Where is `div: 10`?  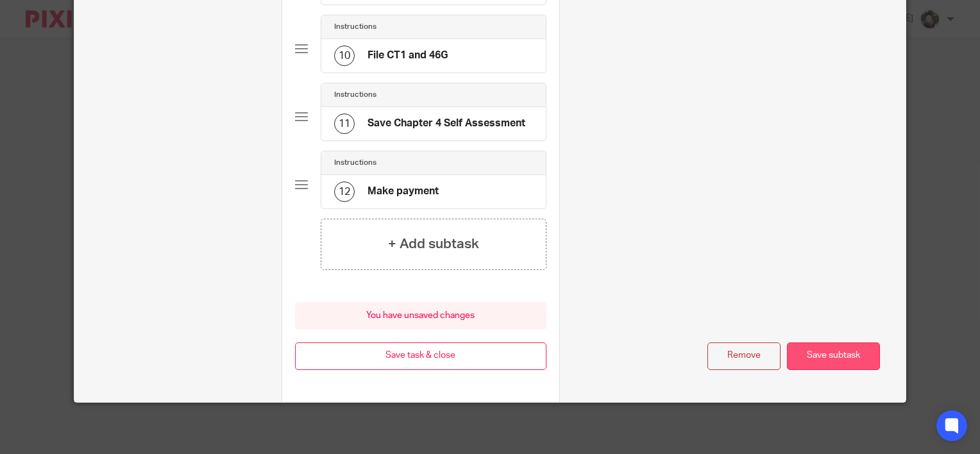
div: 10 is located at coordinates (344, 56).